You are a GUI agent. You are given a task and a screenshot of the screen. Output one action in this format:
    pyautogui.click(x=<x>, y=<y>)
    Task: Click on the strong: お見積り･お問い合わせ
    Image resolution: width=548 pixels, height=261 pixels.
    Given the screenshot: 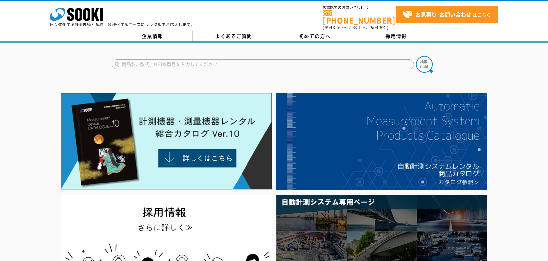 What is the action you would take?
    pyautogui.click(x=443, y=14)
    